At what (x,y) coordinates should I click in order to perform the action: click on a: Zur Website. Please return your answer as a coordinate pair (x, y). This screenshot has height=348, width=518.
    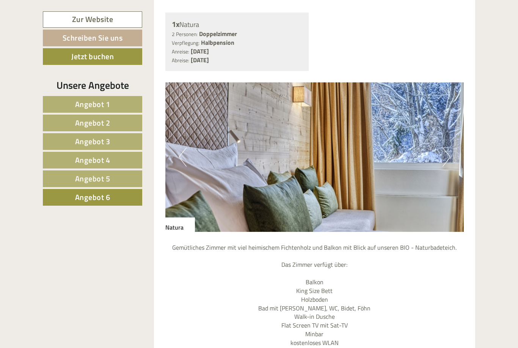
    Looking at the image, I should click on (93, 19).